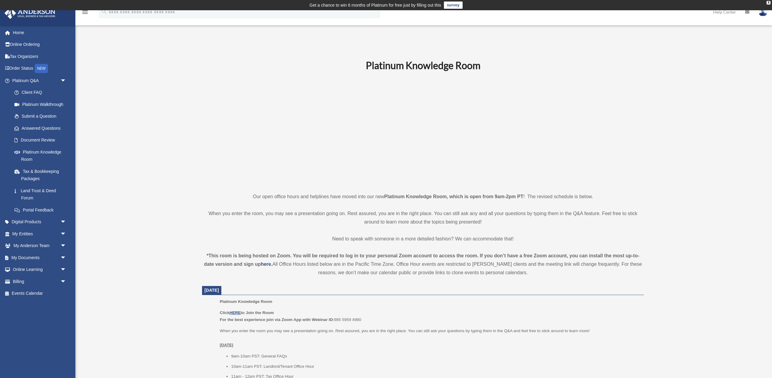 The image size is (772, 378). Describe the element at coordinates (42, 128) in the screenshot. I see `a: Answered Questions` at that location.